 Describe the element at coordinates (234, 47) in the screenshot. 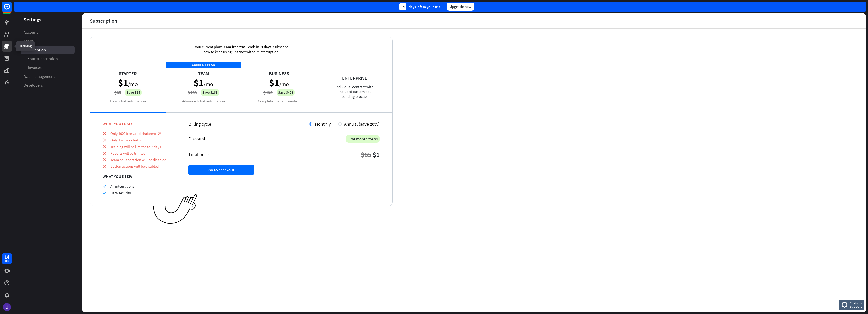

I see `span: Team free trial` at that location.